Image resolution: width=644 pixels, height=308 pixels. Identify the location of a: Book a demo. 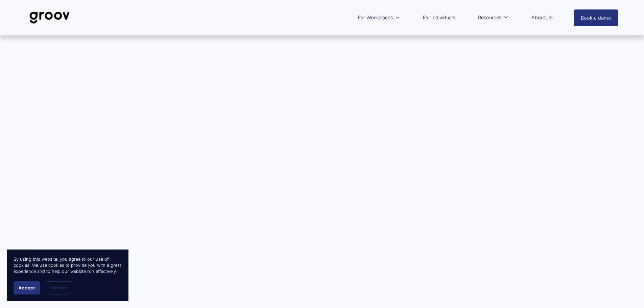
(596, 18).